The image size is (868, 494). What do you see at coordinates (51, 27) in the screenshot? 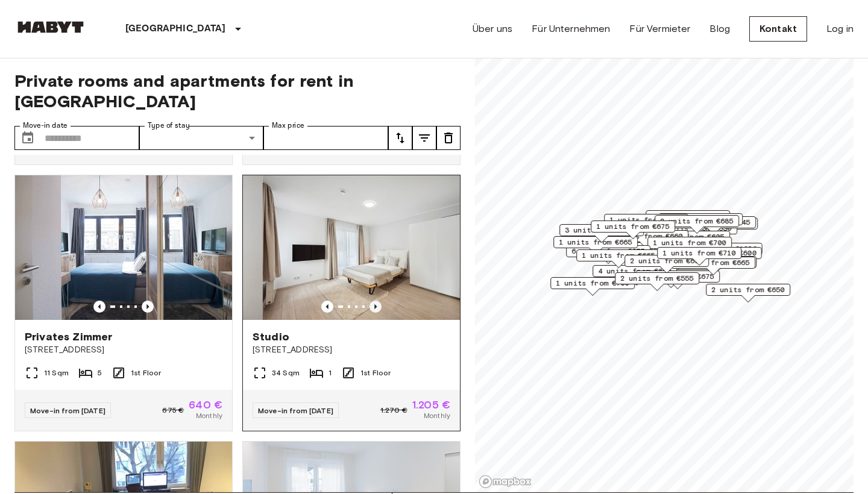
I see `img: Habyt` at bounding box center [51, 27].